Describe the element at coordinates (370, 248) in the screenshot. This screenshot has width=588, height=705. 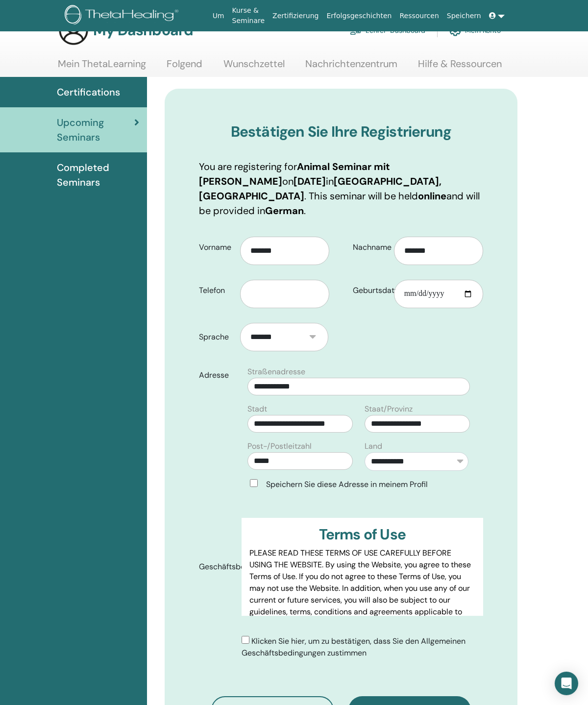
I see `label: Nachname` at that location.